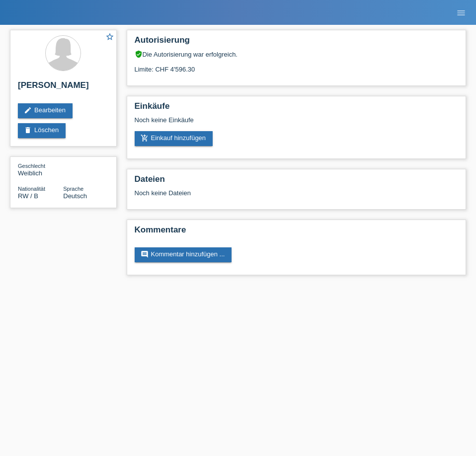 Image resolution: width=476 pixels, height=456 pixels. What do you see at coordinates (138, 54) in the screenshot?
I see `i: verified_user` at bounding box center [138, 54].